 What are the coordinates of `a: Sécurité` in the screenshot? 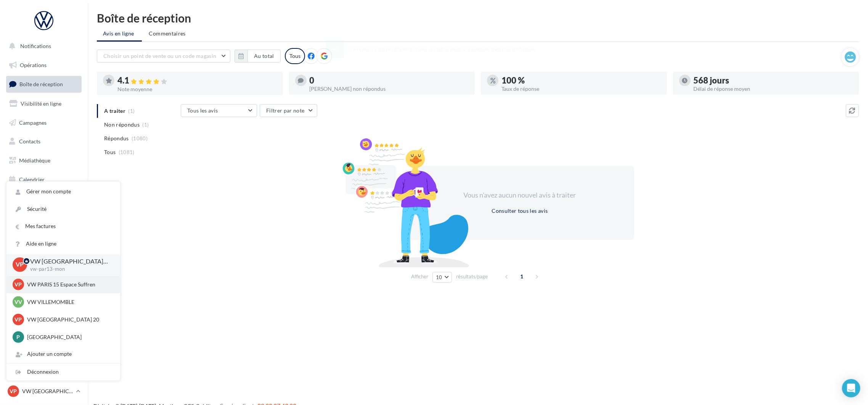 It's located at (63, 209).